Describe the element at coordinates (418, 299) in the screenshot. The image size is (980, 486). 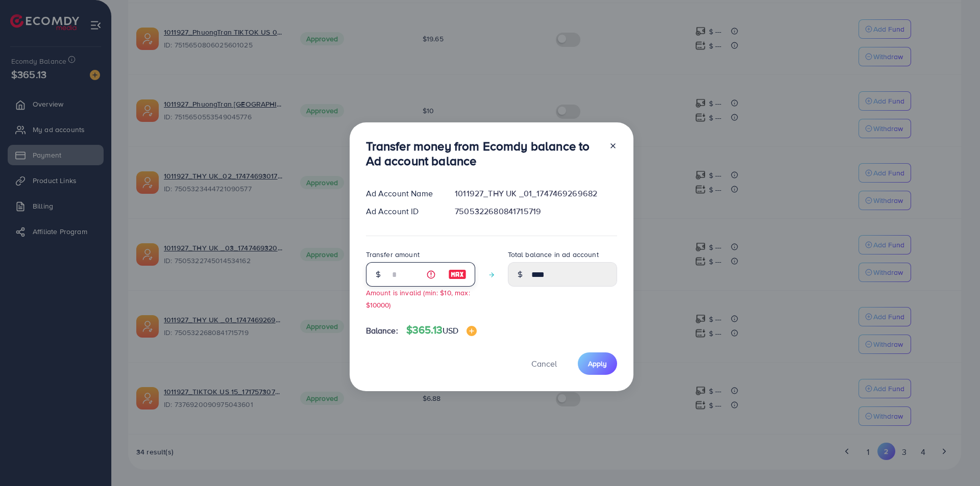
I see `small: Amount is invalid (min: $10, max: $10000)` at that location.